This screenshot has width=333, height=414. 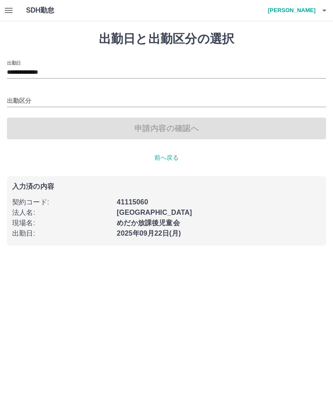 What do you see at coordinates (62, 223) in the screenshot?
I see `p: 現場名 :` at bounding box center [62, 223].